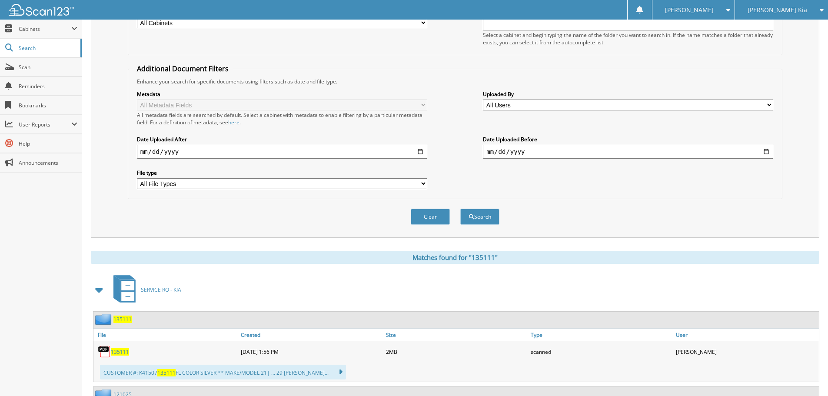 This screenshot has width=828, height=396. What do you see at coordinates (45, 124) in the screenshot?
I see `span: User Reports` at bounding box center [45, 124].